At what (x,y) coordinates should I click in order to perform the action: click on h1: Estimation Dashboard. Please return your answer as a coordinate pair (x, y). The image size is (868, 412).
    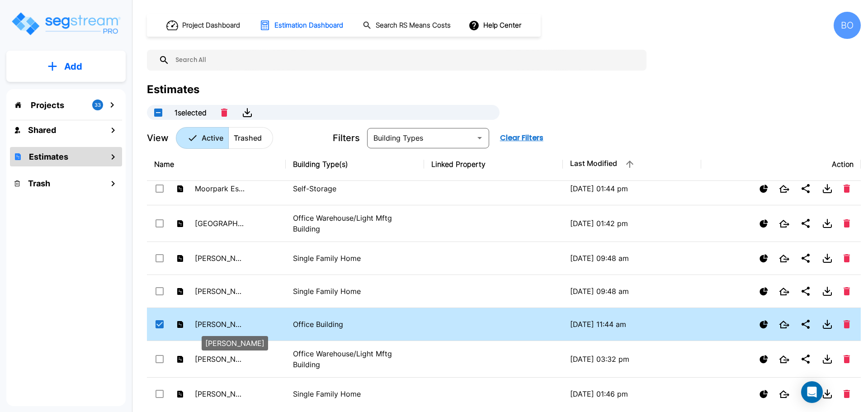
    Looking at the image, I should click on (309, 25).